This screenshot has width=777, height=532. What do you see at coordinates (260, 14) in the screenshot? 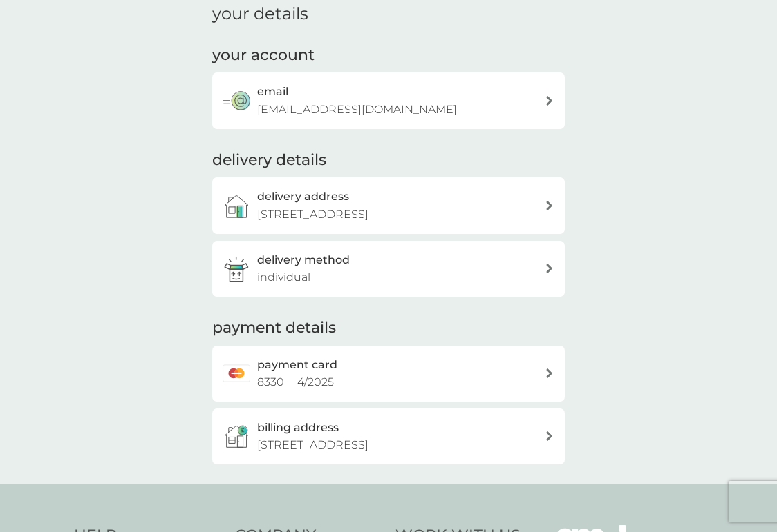
I see `h1: your details` at bounding box center [260, 14].